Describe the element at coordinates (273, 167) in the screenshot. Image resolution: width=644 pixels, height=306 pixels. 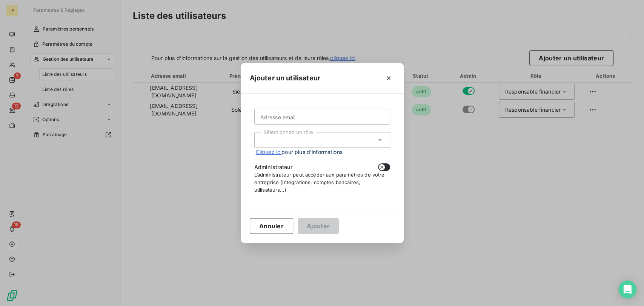
I see `span: Administrateur` at that location.